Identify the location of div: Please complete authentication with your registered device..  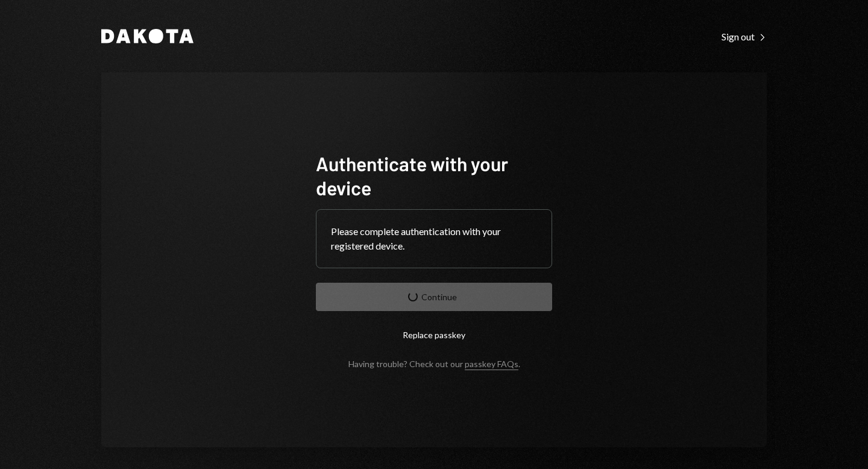
(434, 239).